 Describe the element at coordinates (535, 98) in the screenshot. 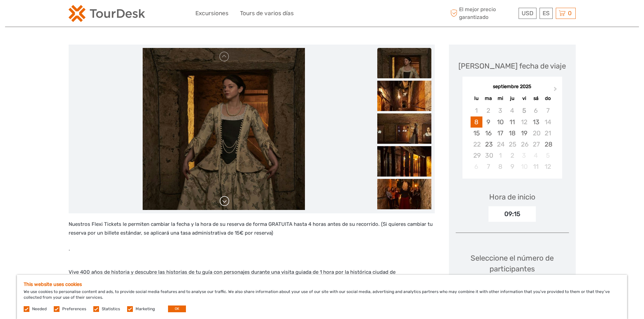

I see `div: sá` at that location.